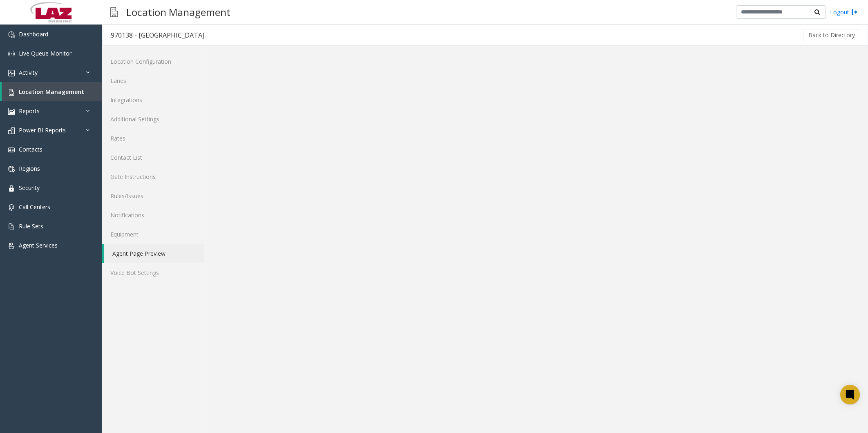 This screenshot has height=433, width=868. What do you see at coordinates (153, 176) in the screenshot?
I see `a: Gate Instructions` at bounding box center [153, 176].